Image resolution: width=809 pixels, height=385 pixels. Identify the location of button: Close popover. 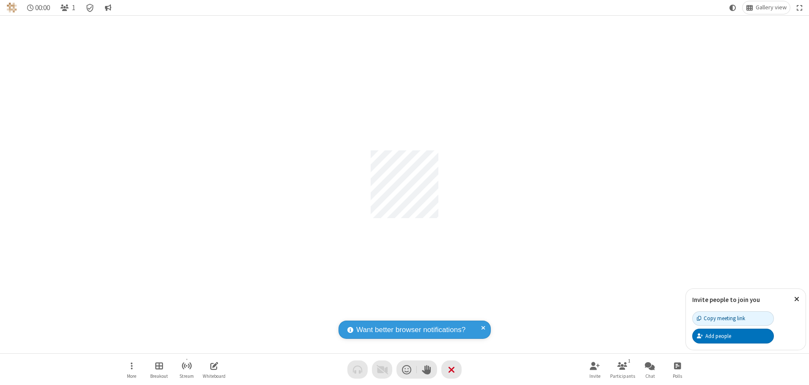
(797, 299).